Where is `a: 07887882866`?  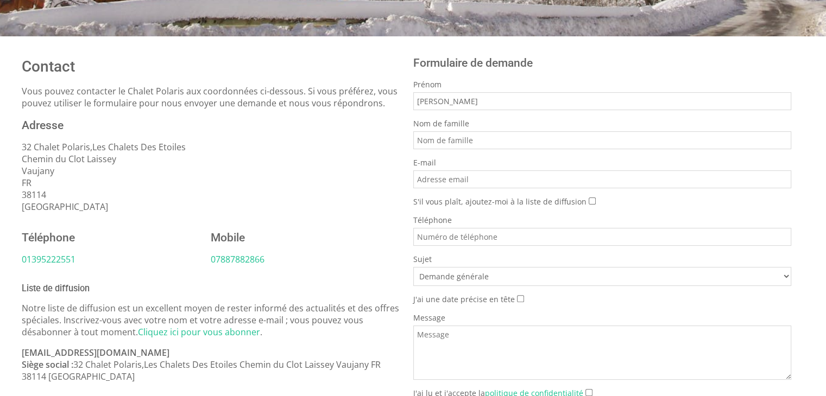 a: 07887882866 is located at coordinates (237, 259).